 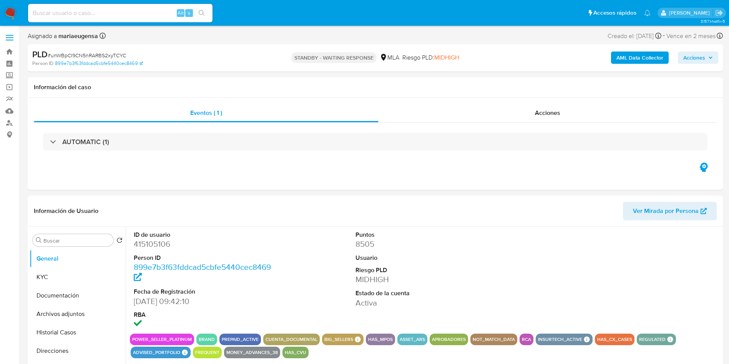 I want to click on div: MLA, so click(x=389, y=58).